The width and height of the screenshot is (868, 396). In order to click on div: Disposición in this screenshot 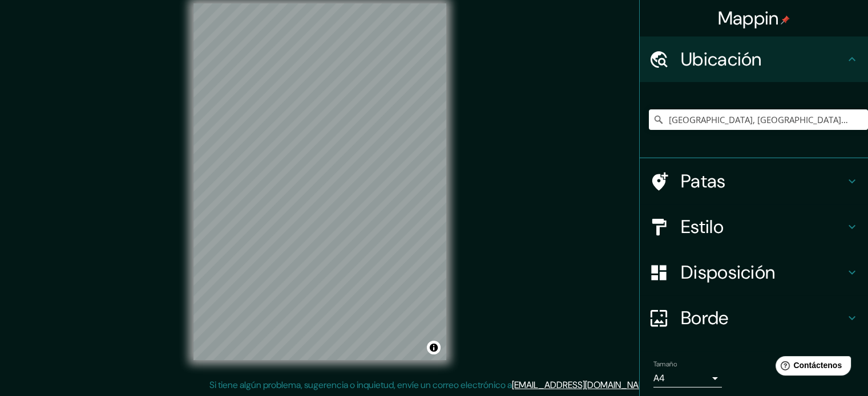, I will do `click(754, 272)`.